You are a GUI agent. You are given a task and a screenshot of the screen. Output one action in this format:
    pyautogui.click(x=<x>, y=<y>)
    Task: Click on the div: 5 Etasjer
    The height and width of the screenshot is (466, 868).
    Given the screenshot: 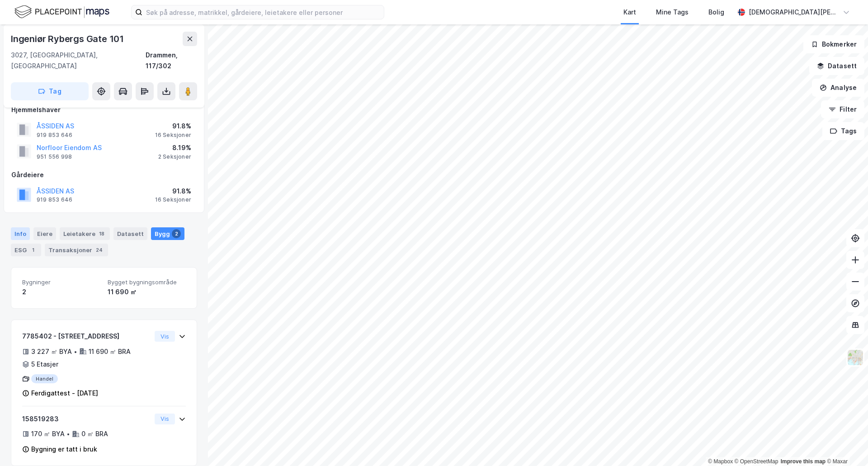 What is the action you would take?
    pyautogui.click(x=45, y=364)
    